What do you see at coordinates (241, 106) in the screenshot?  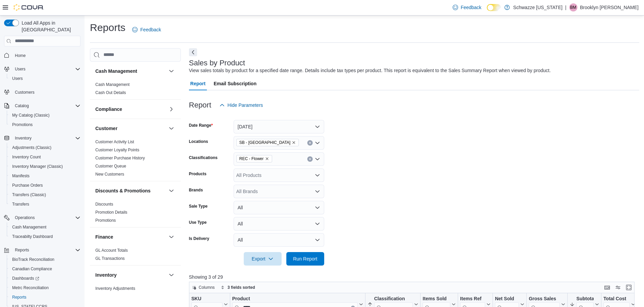 I see `button: Hide Parameters` at bounding box center [241, 106].